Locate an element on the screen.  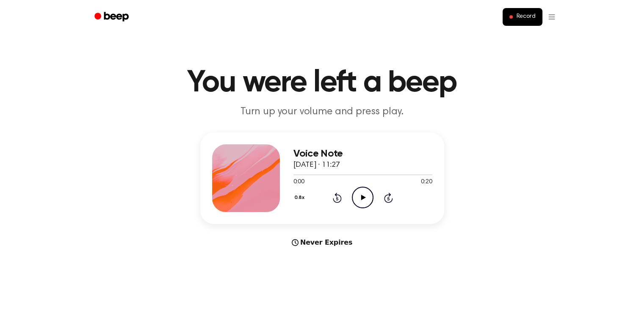
p: Turn up your volume and press play. is located at coordinates (322, 111).